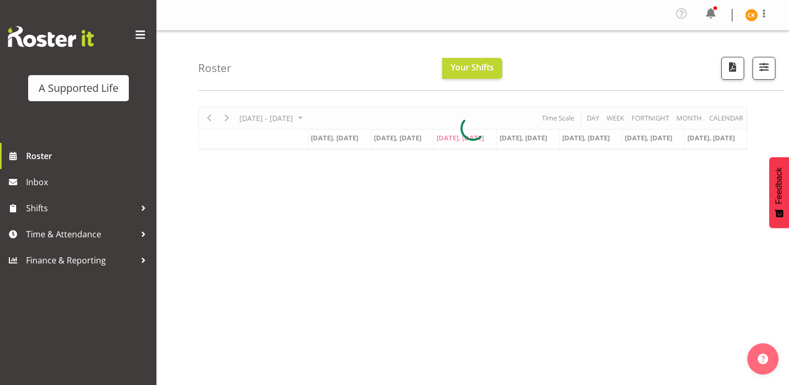  I want to click on img: help-xxl-2.png, so click(762, 359).